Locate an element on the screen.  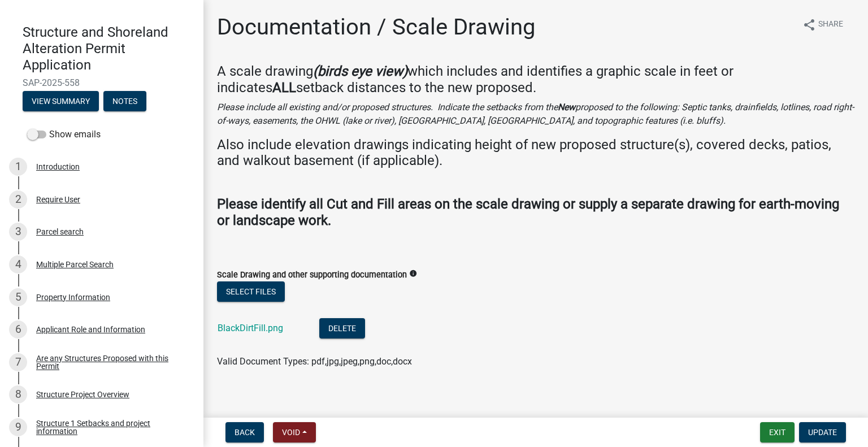
button: Delete is located at coordinates (342, 329).